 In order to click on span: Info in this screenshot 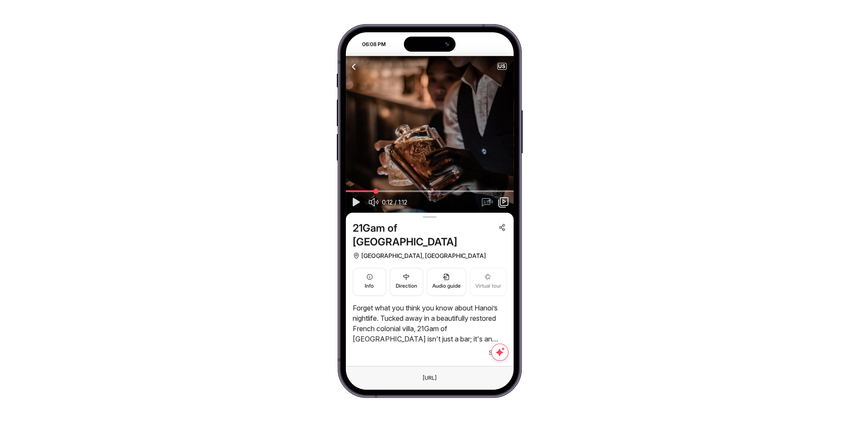, I will do `click(369, 286)`.